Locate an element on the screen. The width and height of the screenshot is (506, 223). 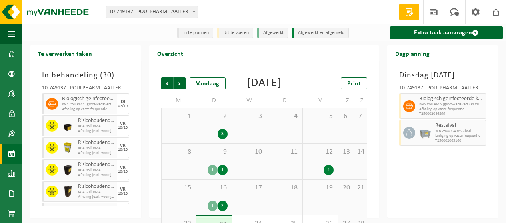
span: 3 is located at coordinates (249, 117).